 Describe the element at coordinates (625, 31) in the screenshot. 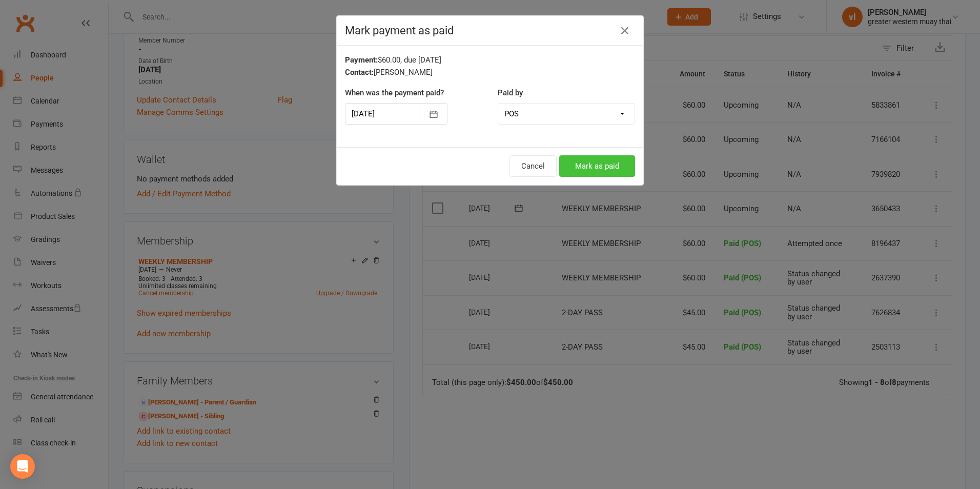

I see `button: Close` at that location.